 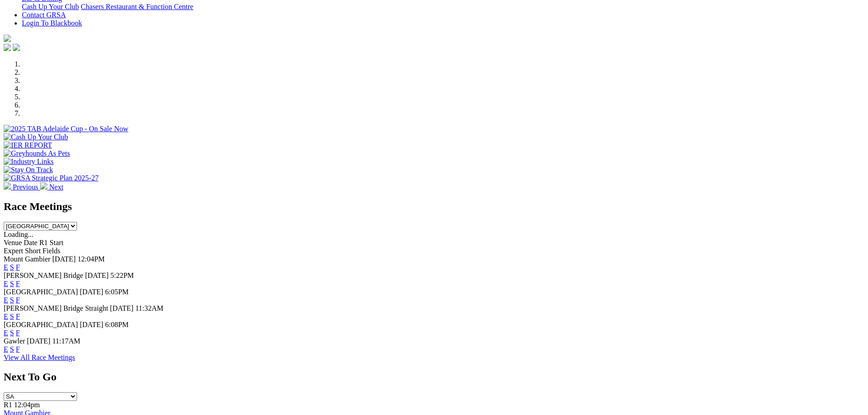 I want to click on span: R1, so click(x=8, y=404).